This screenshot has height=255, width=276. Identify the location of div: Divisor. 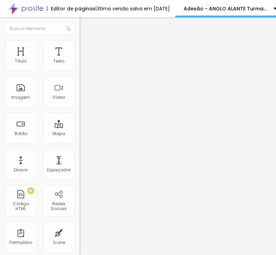
(21, 170).